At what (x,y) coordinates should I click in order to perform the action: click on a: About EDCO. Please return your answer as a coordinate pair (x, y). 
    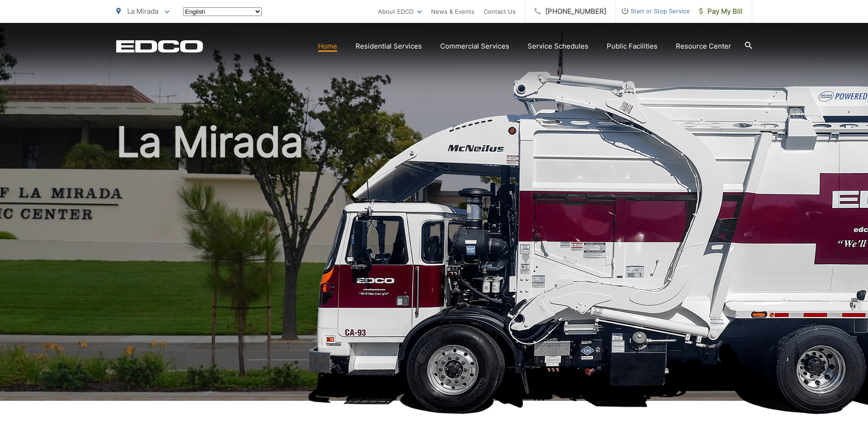
    Looking at the image, I should click on (400, 11).